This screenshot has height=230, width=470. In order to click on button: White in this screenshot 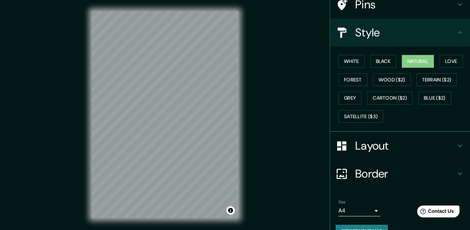, I will do `click(352, 61)`.